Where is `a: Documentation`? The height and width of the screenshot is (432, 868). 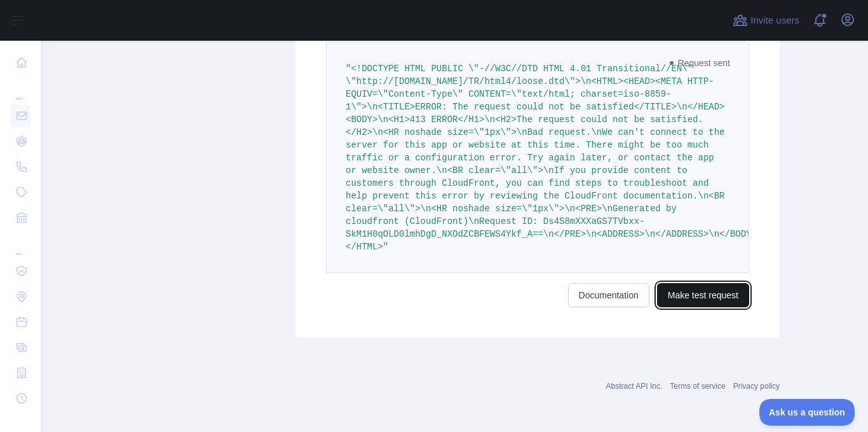
a: Documentation is located at coordinates (609, 295).